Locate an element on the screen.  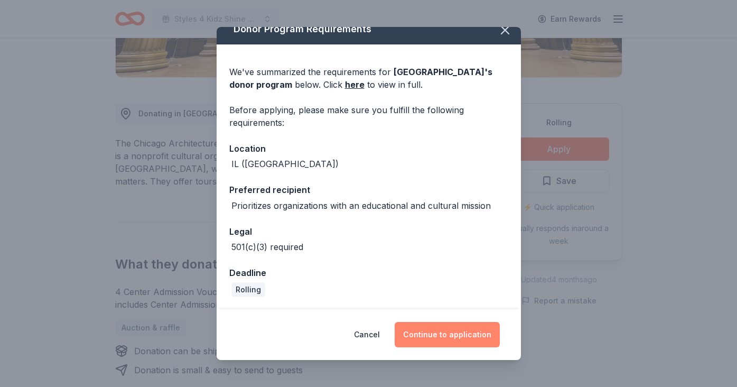
div: Before applying, please make sure you fulfill the following requirements: is located at coordinates (369, 116).